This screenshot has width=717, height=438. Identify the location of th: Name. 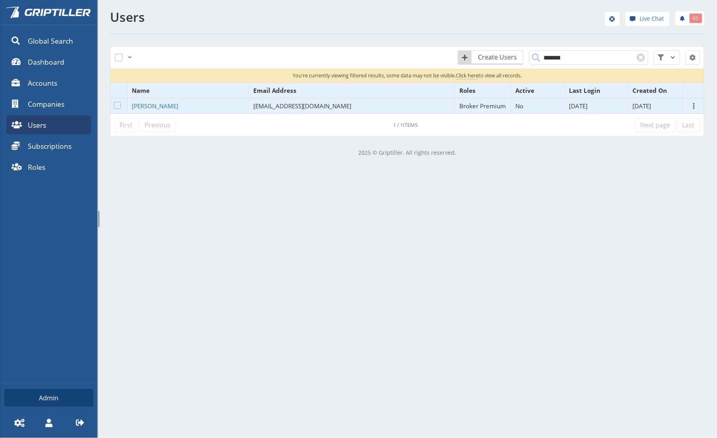
(188, 91).